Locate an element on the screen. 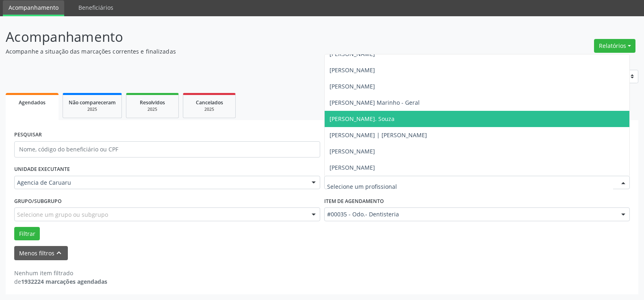 The width and height of the screenshot is (644, 300). button: Filtrar is located at coordinates (27, 233).